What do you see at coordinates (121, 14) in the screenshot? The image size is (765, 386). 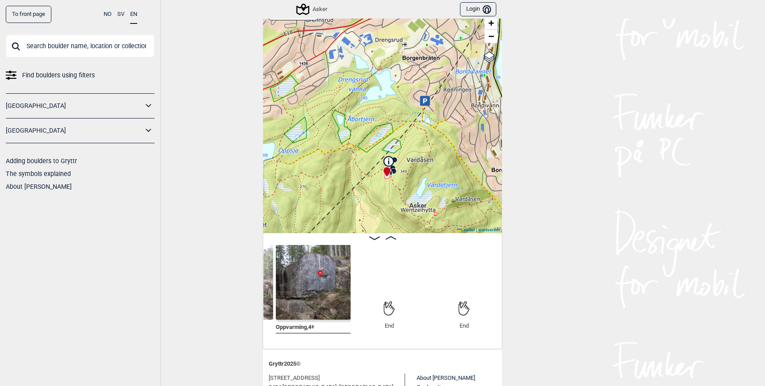 I see `button: SV` at bounding box center [121, 14].